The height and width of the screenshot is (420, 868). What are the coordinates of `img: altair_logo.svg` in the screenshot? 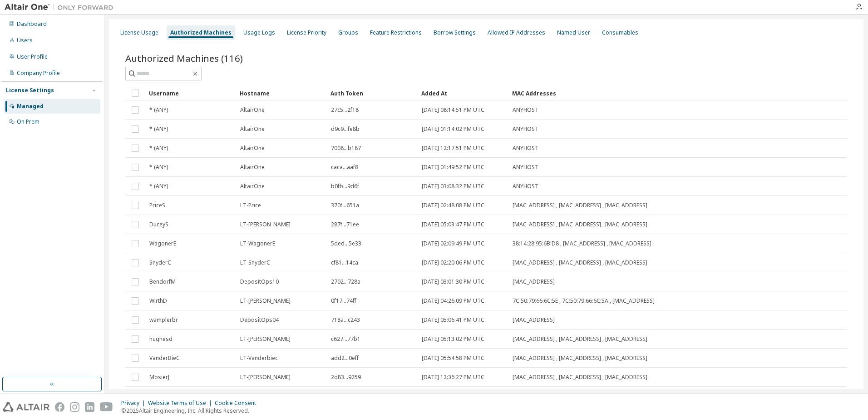 It's located at (26, 407).